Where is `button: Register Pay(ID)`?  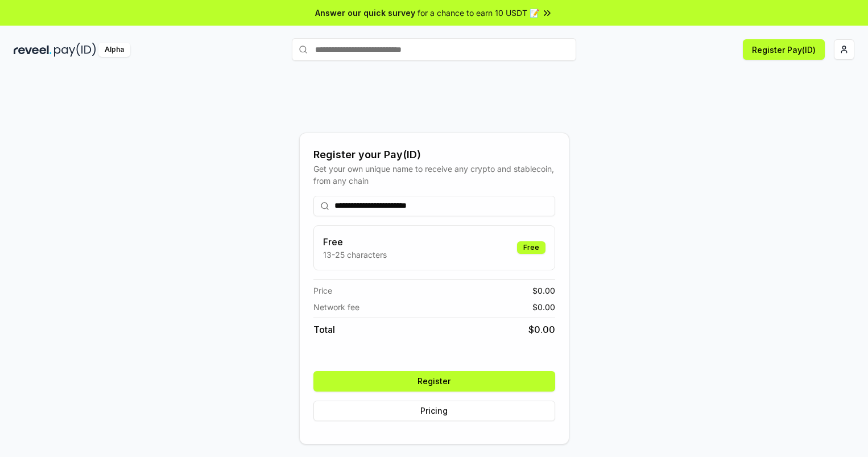 button: Register Pay(ID) is located at coordinates (784, 49).